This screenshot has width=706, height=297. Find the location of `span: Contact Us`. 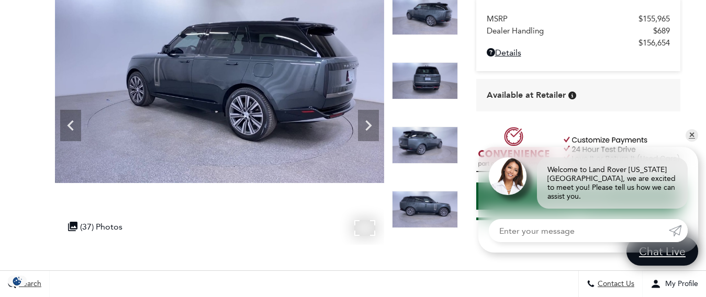

span: Contact Us is located at coordinates (614, 284).